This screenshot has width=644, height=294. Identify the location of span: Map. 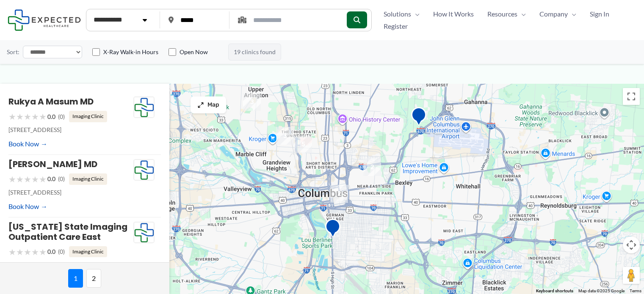
(213, 105).